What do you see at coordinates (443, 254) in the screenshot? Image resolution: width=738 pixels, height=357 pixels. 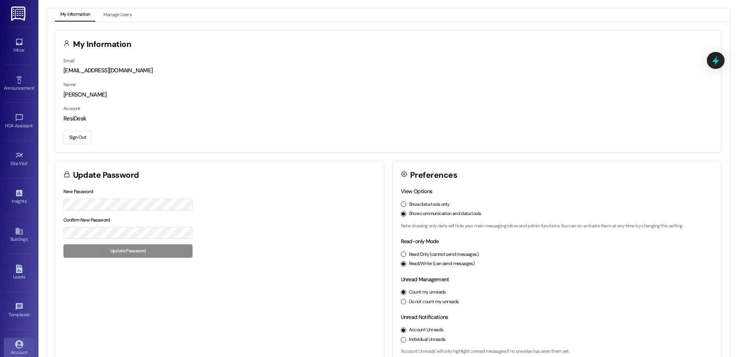 I see `label: Read Only (cannot send messages)` at bounding box center [443, 254].